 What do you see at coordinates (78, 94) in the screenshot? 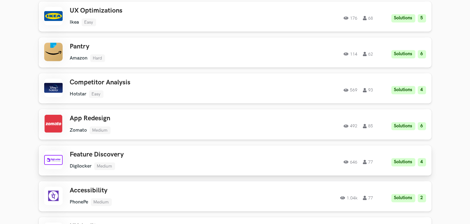
I see `li: Hotstar` at bounding box center [78, 94].